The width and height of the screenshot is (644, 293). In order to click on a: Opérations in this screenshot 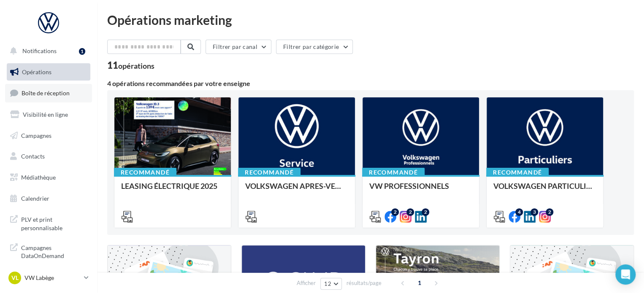, I will do `click(48, 72)`.